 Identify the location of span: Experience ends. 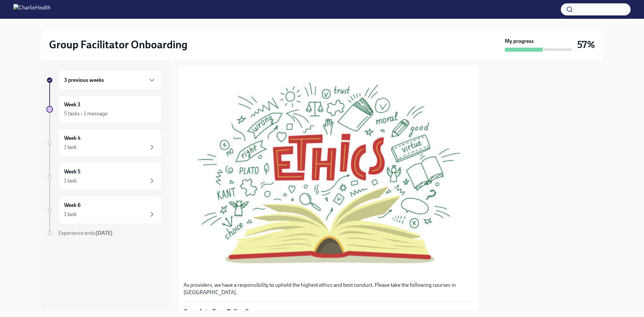
(86, 233).